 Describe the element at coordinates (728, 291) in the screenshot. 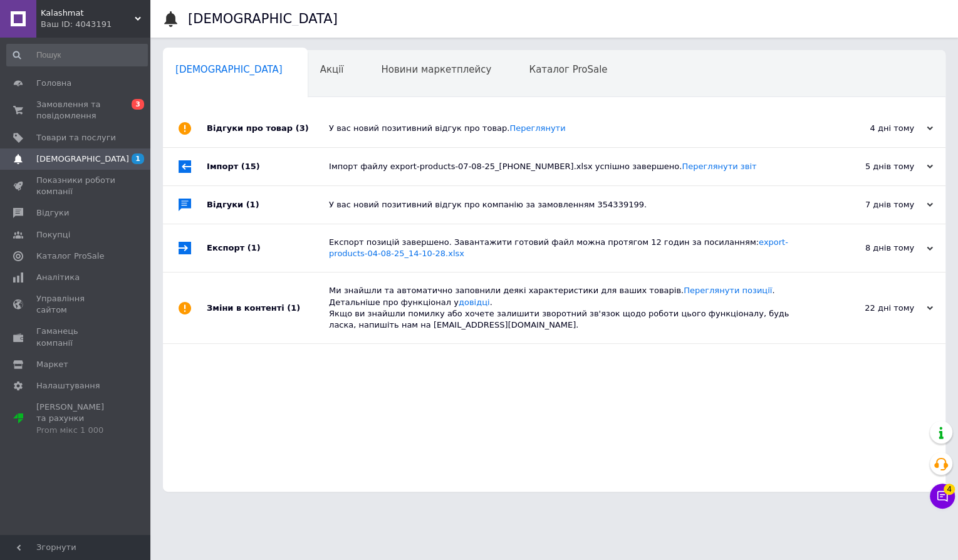

I see `a: Переглянути позиції` at that location.